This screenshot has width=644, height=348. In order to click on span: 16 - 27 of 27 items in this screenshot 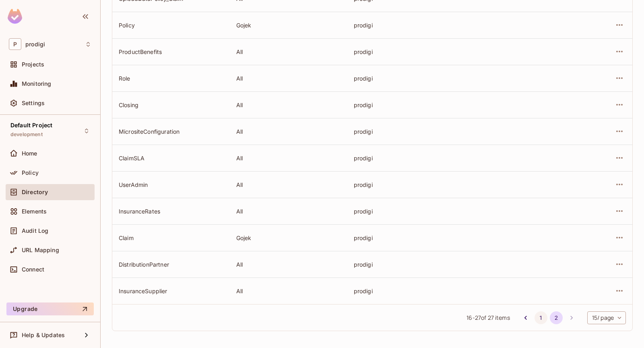, I will do `click(488, 318)`.